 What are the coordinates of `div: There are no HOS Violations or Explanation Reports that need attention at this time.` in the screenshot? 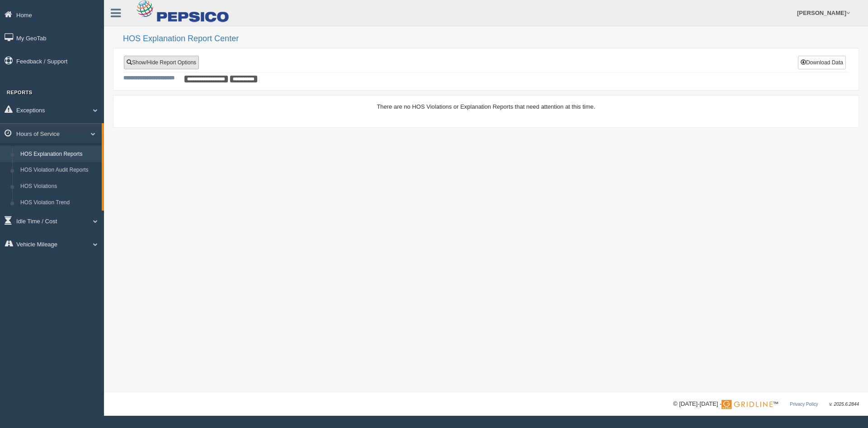 It's located at (486, 106).